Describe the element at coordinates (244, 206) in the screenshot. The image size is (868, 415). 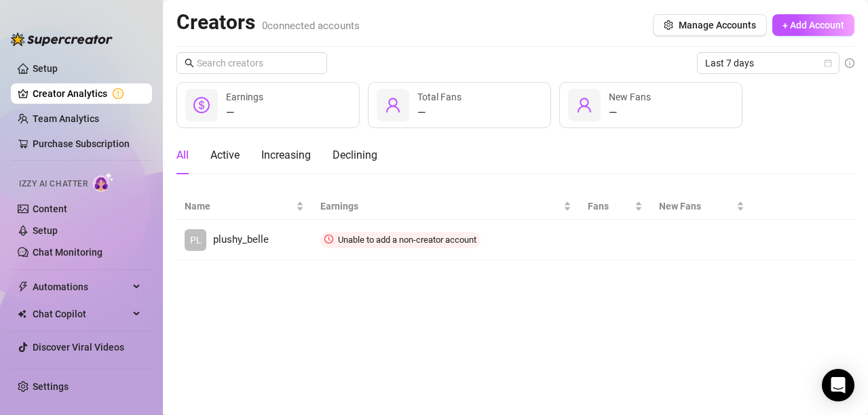
I see `th: Name` at that location.